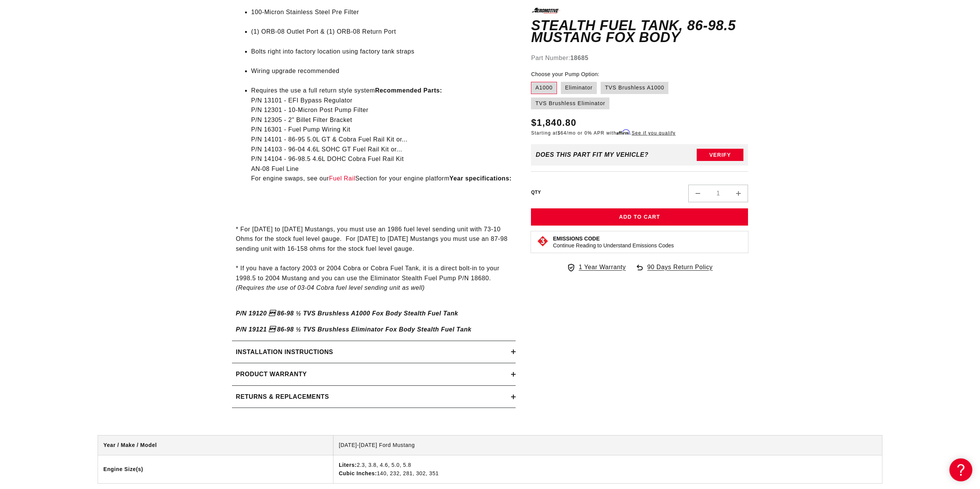 The width and height of the screenshot is (980, 489). Describe the element at coordinates (592, 155) in the screenshot. I see `div: Does This part fit My vehicle?` at that location.